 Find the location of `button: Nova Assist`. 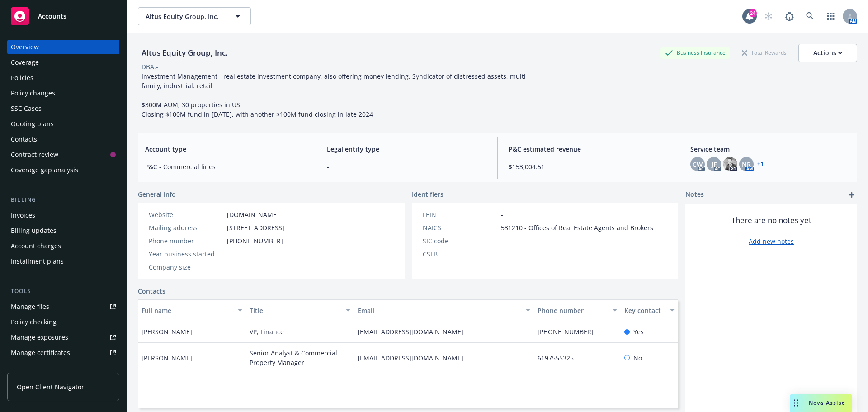

button: Nova Assist is located at coordinates (820, 403).